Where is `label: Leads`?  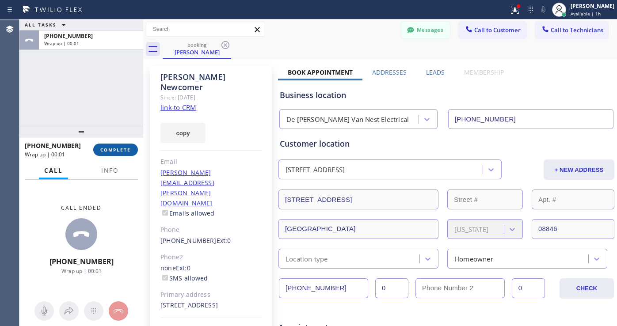 label: Leads is located at coordinates (435, 72).